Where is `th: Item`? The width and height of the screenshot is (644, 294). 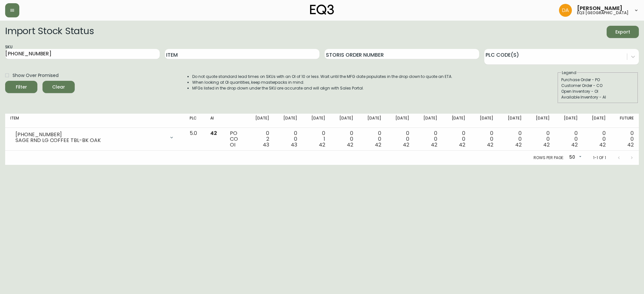 th: Item is located at coordinates (95, 121).